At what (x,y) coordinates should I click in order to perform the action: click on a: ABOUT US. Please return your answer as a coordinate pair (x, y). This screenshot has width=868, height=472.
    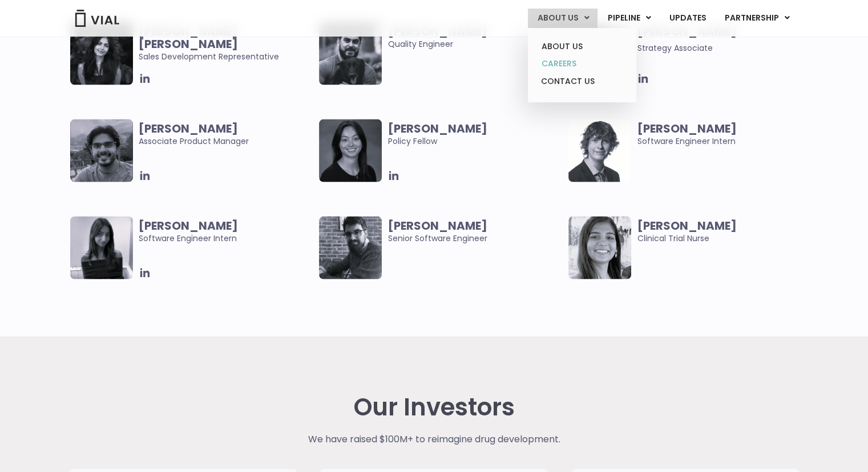
    Looking at the image, I should click on (582, 46).